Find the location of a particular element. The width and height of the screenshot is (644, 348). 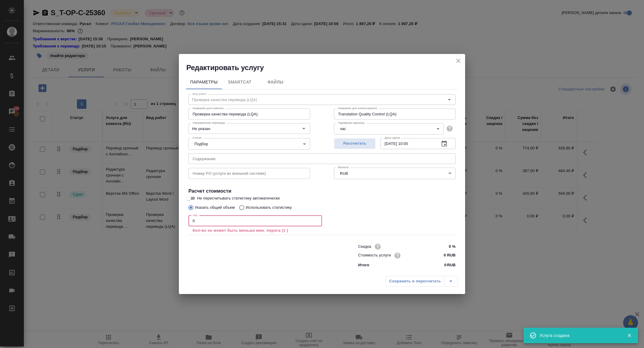

button: час is located at coordinates (343, 128).